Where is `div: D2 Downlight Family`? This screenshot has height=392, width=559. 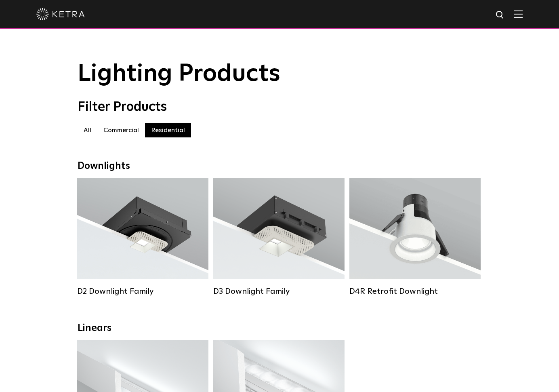 div: D2 Downlight Family is located at coordinates (143, 291).